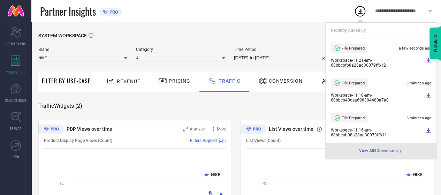  Describe the element at coordinates (381, 151) in the screenshot. I see `a: View All4Downloads` at that location.